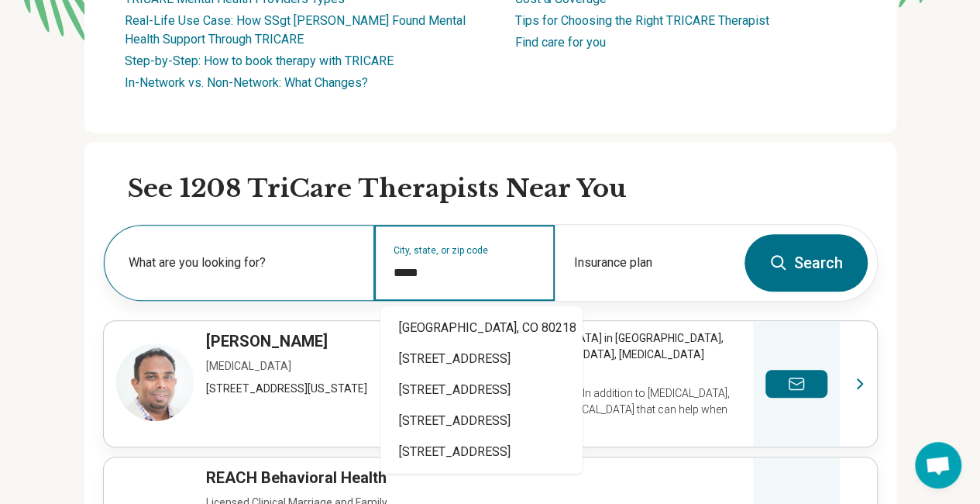 Image resolution: width=980 pixels, height=504 pixels. Describe the element at coordinates (503, 189) in the screenshot. I see `h2: See 1208 TriCare Therapists Near You` at that location.